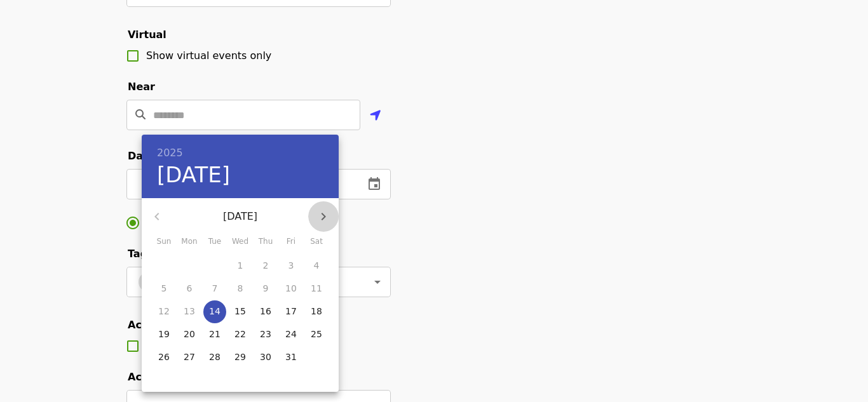  I want to click on button: 26, so click(164, 357).